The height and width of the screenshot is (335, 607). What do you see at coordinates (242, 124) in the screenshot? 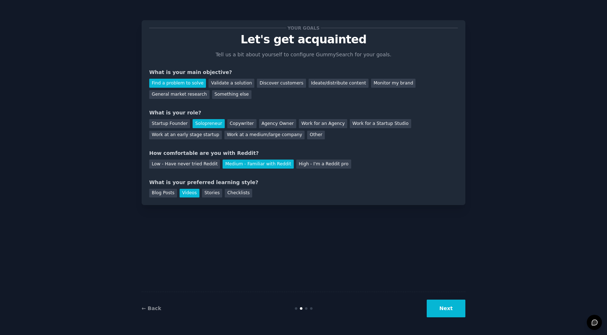
I see `div: Copywriter` at bounding box center [242, 124].